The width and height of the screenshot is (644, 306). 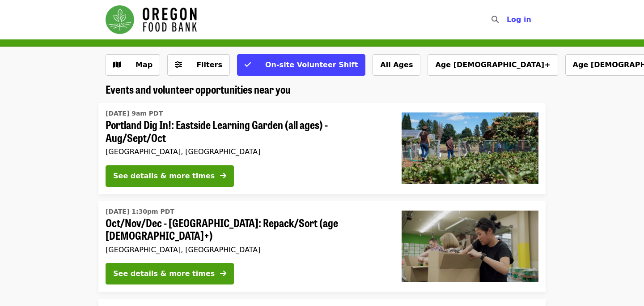 I want to click on i: sliders-h icon, so click(x=179, y=65).